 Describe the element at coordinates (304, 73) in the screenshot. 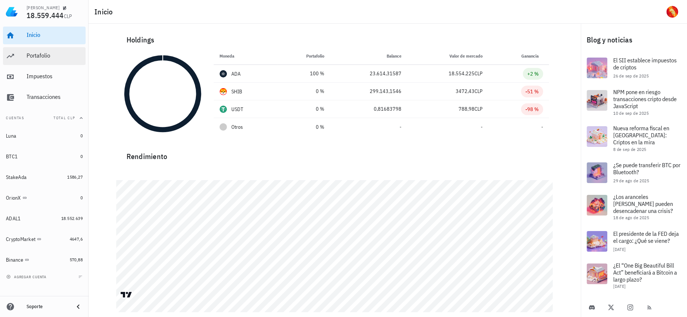

I see `div: 100 %` at that location.